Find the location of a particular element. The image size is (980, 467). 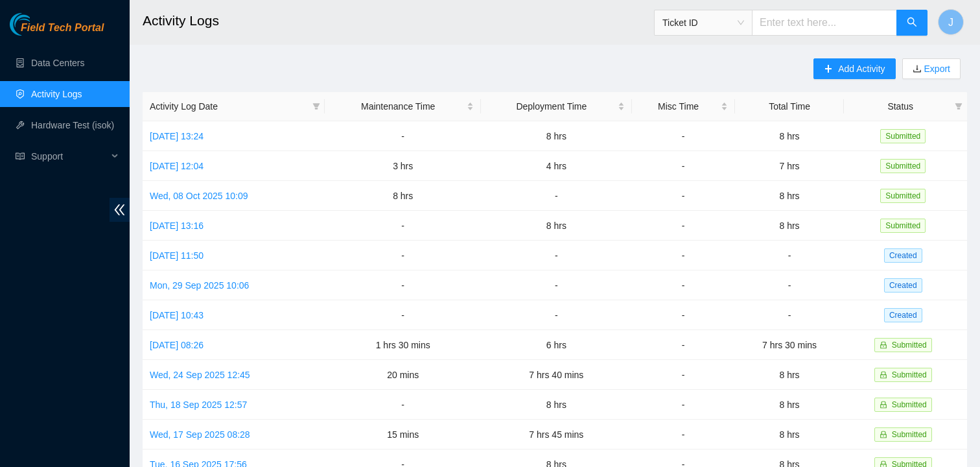

a: Thu, 18 Sep 2025 12:57 is located at coordinates (199, 405).